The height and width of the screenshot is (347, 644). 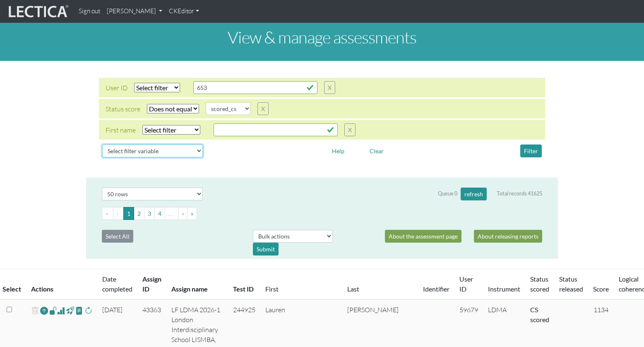 What do you see at coordinates (601, 289) in the screenshot?
I see `a: Score` at bounding box center [601, 289].